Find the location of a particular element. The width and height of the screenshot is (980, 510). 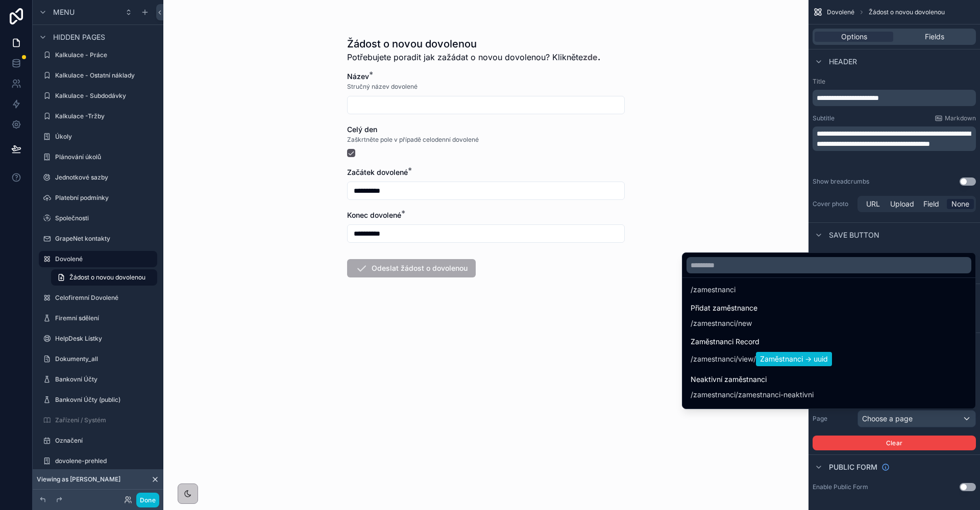

span: Stručný název dovolené is located at coordinates (382, 87).